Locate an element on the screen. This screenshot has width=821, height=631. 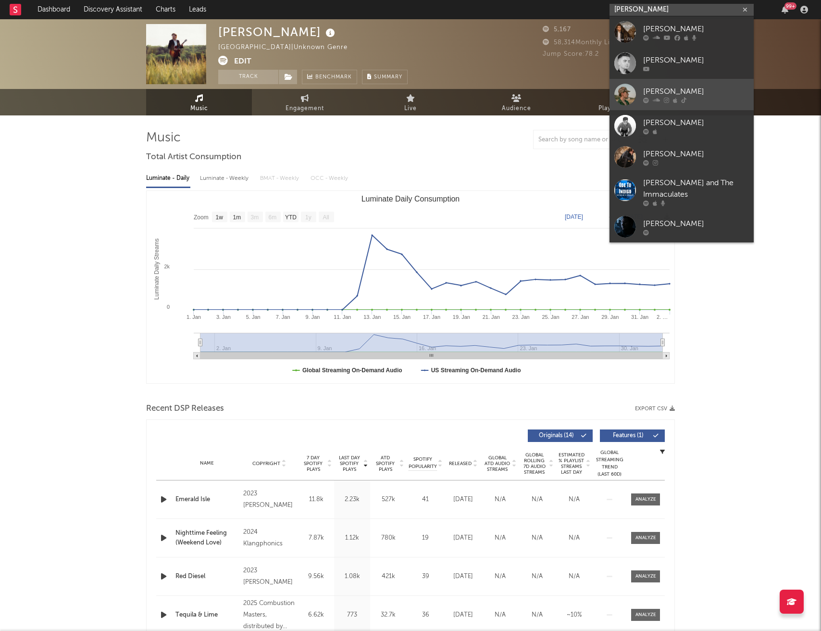
a: Red Diesel is located at coordinates (207, 576).